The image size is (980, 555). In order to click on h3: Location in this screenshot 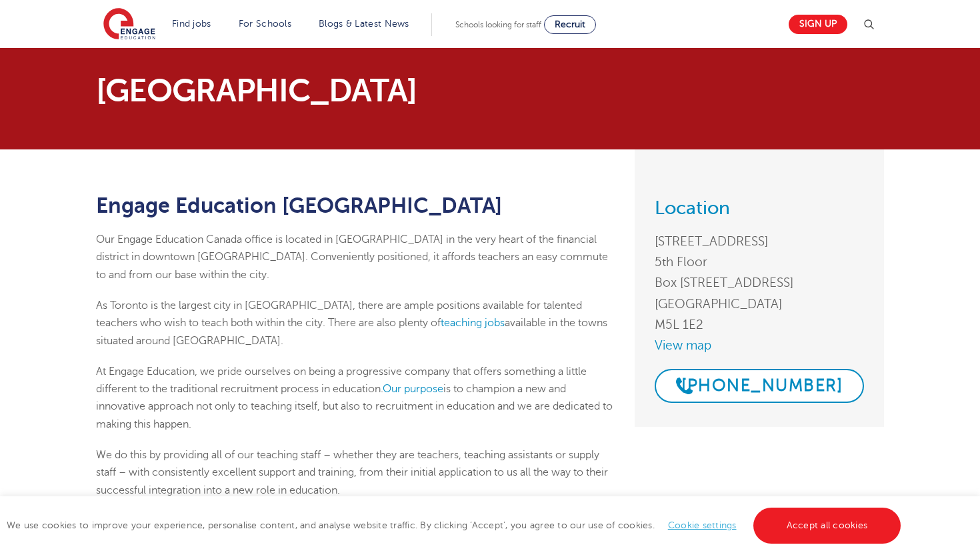, I will do `click(759, 208)`.